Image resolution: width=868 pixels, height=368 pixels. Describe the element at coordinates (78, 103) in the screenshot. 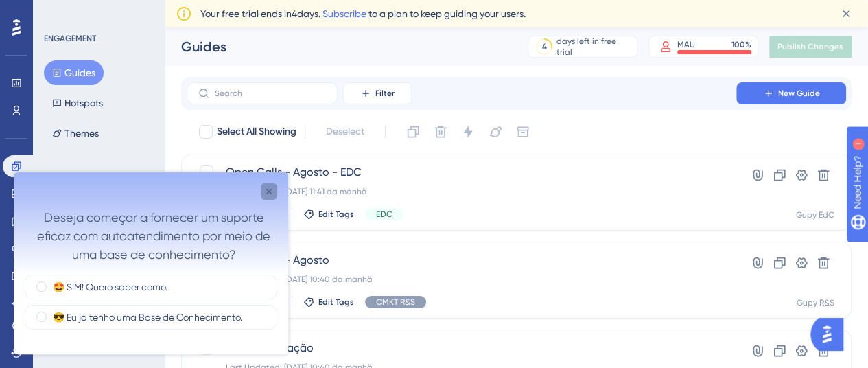

I see `button: Hotspots` at that location.